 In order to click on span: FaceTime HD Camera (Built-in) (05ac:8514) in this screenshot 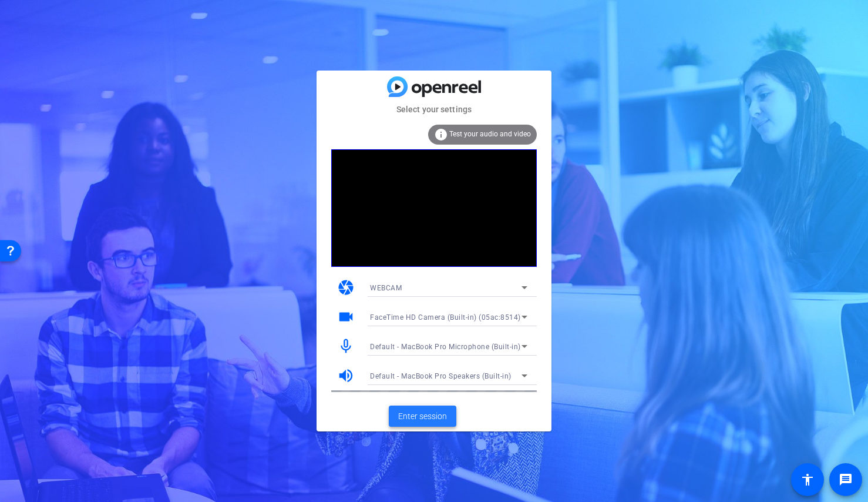, I will do `click(445, 318)`.